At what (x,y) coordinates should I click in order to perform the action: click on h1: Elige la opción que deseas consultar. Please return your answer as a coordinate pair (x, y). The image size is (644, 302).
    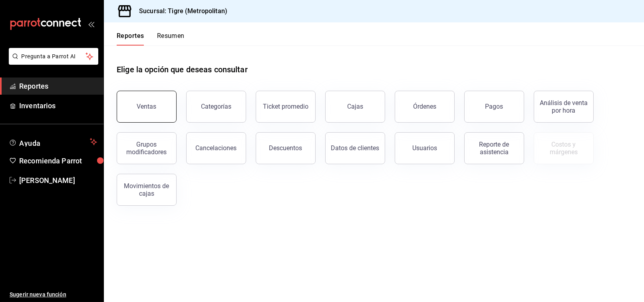
    Looking at the image, I should click on (182, 69).